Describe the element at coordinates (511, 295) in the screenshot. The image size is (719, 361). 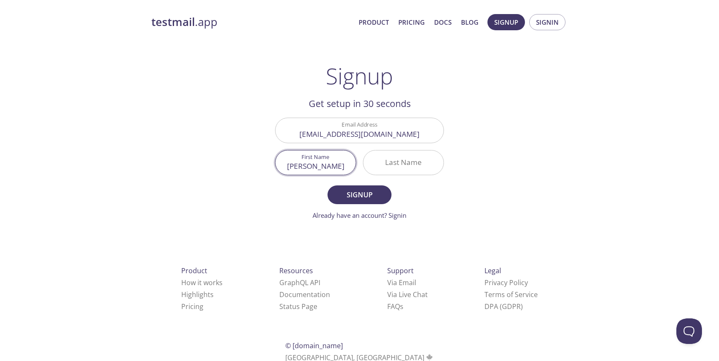
I see `a: Terms of Service` at that location.